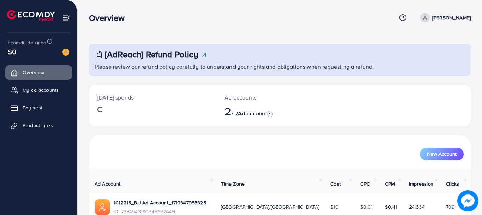 This screenshot has height=215, width=482. Describe the element at coordinates (39, 125) in the screenshot. I see `a: Product Links` at that location.